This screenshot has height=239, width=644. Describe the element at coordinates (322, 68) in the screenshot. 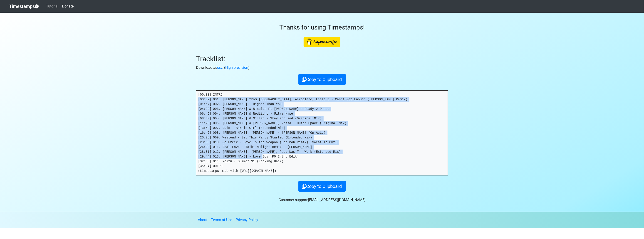

I see `p: Download as . ( )` at that location.